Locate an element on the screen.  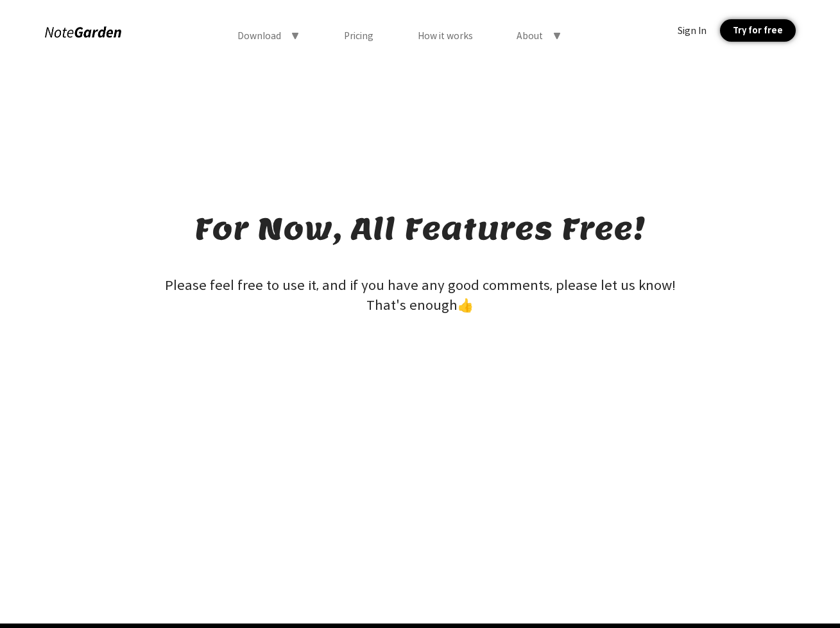
div: Sign In is located at coordinates (692, 30).